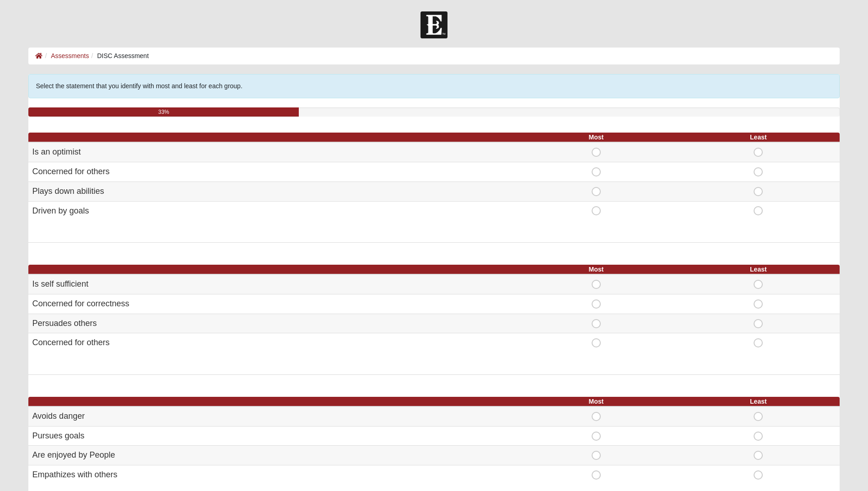 The width and height of the screenshot is (868, 491). Describe the element at coordinates (119, 56) in the screenshot. I see `li: DISC Assessment` at that location.